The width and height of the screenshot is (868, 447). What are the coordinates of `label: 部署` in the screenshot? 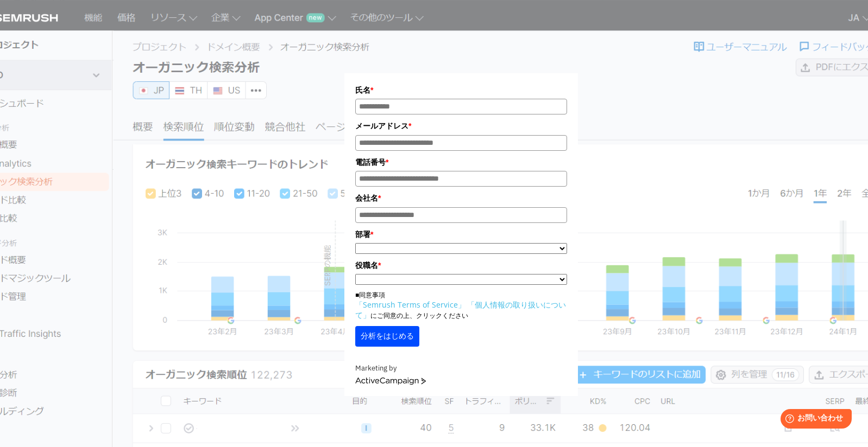 It's located at (461, 234).